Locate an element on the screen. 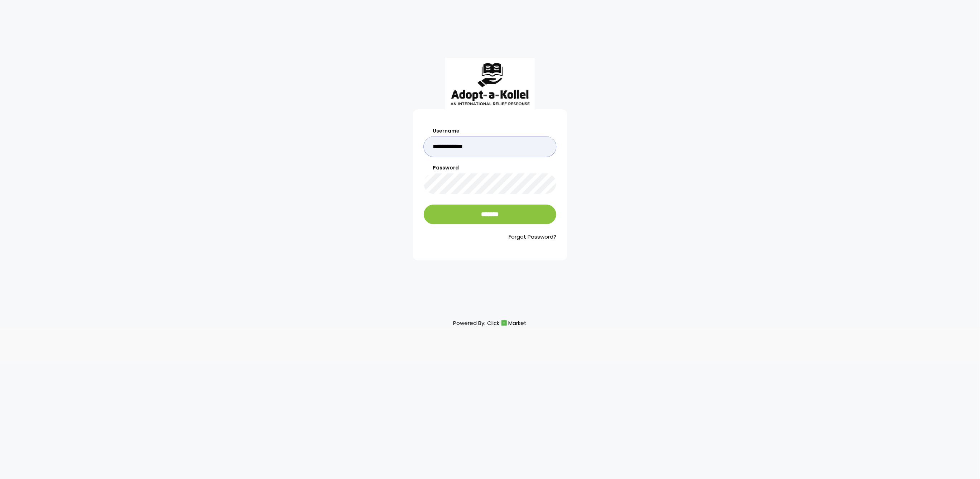  label: Username is located at coordinates (490, 131).